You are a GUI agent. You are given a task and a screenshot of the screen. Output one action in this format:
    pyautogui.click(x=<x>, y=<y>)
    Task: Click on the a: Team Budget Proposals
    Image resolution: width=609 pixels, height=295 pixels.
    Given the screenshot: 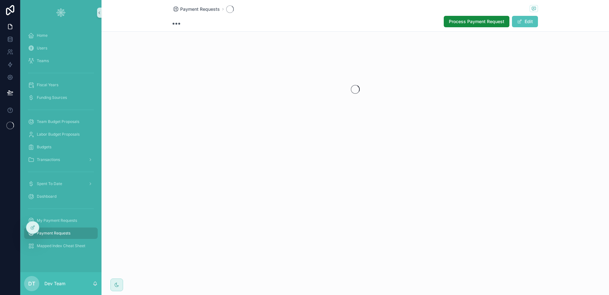 What is the action you would take?
    pyautogui.click(x=61, y=122)
    